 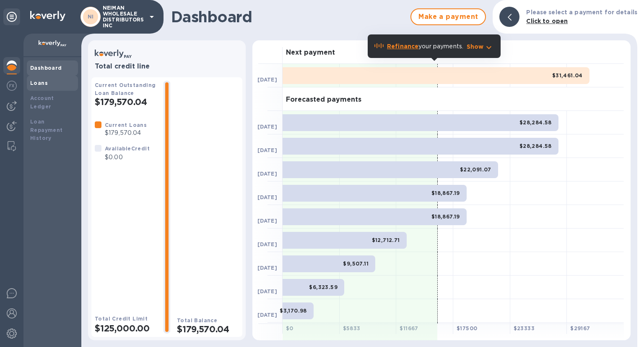 What do you see at coordinates (386, 240) in the screenshot?
I see `b: $12,712.71` at bounding box center [386, 240].